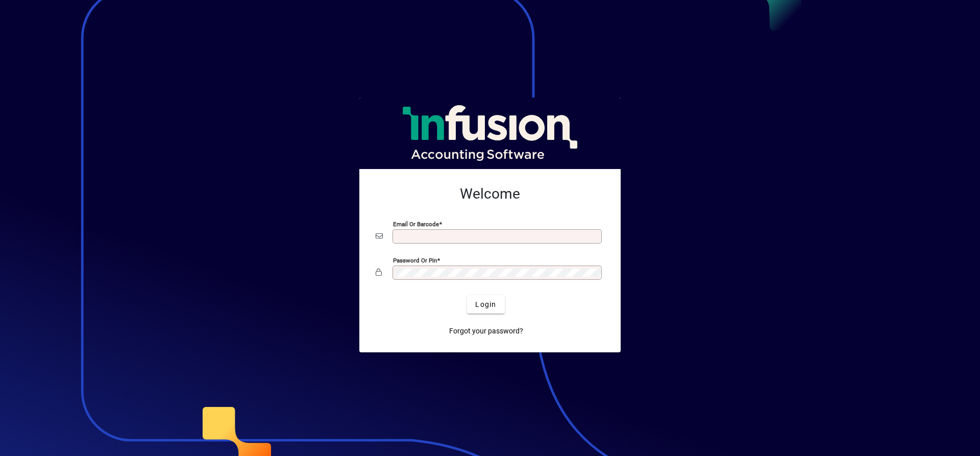 The width and height of the screenshot is (980, 456). What do you see at coordinates (486, 331) in the screenshot?
I see `span: Forgot your password?` at bounding box center [486, 331].